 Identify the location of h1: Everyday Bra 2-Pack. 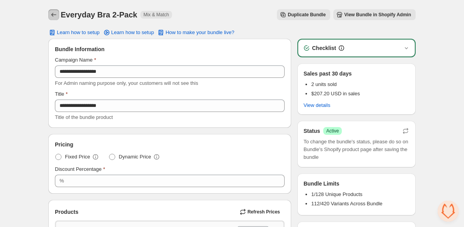
(99, 15).